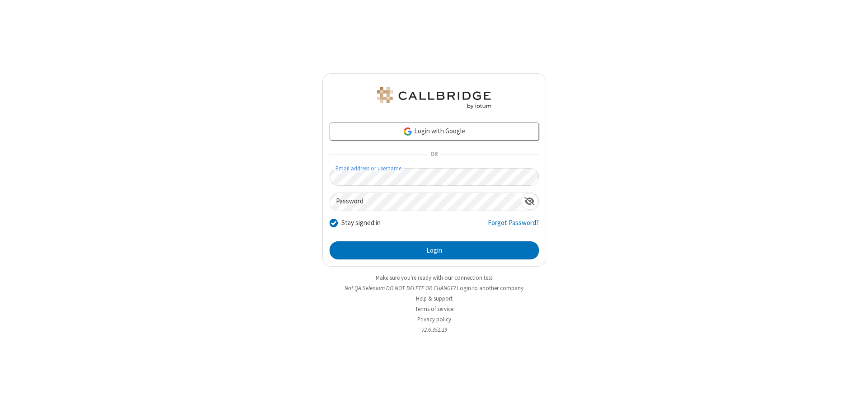 The image size is (868, 414). Describe the element at coordinates (434, 98) in the screenshot. I see `img: QA Selenium DO NOT DELETE OR CHANGE` at that location.